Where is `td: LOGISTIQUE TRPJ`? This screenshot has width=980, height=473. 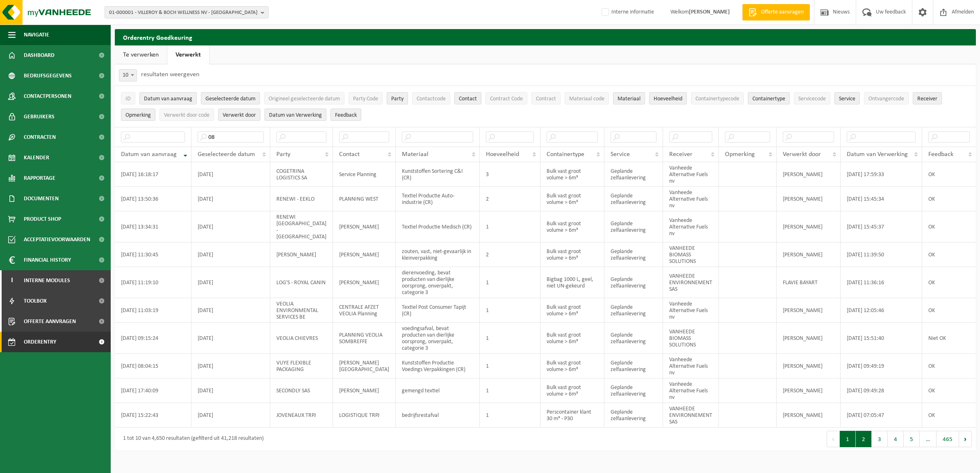 td: LOGISTIQUE TRPJ is located at coordinates (364, 416).